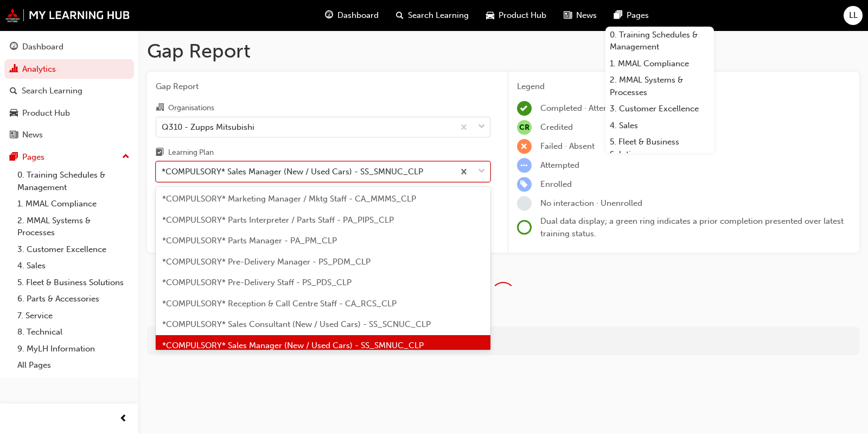  I want to click on div: Learning Plan, so click(191, 153).